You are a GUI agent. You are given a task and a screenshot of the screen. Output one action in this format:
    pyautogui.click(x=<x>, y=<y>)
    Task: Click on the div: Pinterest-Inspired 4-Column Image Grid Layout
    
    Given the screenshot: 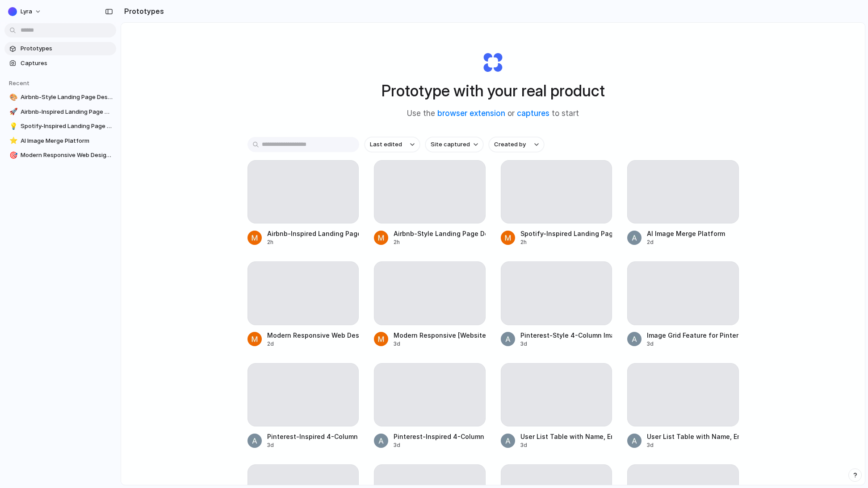 What is the action you would take?
    pyautogui.click(x=313, y=437)
    